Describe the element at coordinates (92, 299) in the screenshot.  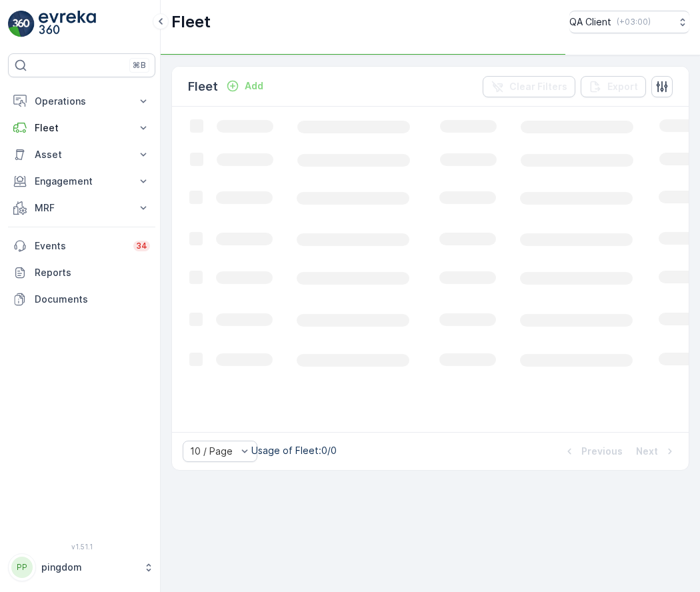
I see `p: Documents` at that location.